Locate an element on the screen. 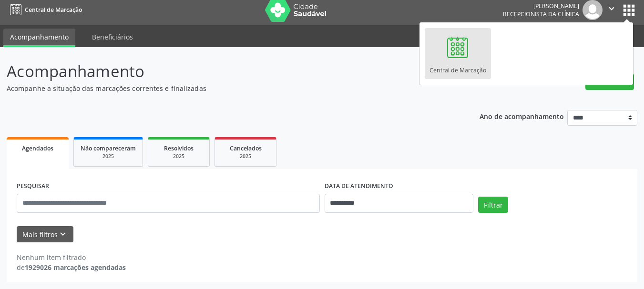  a: Beneficiários is located at coordinates (112, 37).